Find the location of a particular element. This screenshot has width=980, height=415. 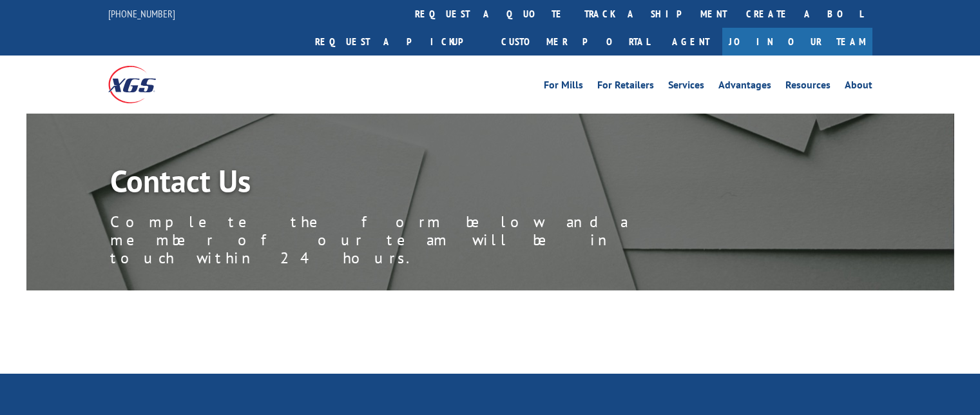

p: Complete the form below and a member of our team will be in touch within 24 hours. is located at coordinates (400, 240).